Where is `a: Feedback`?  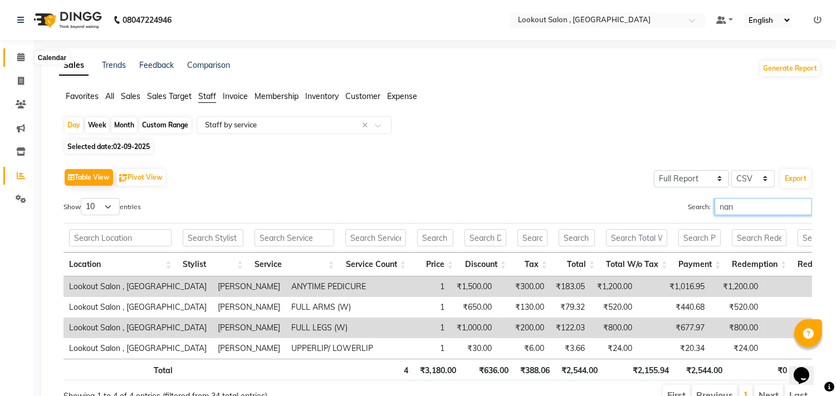 a: Feedback is located at coordinates (156, 65).